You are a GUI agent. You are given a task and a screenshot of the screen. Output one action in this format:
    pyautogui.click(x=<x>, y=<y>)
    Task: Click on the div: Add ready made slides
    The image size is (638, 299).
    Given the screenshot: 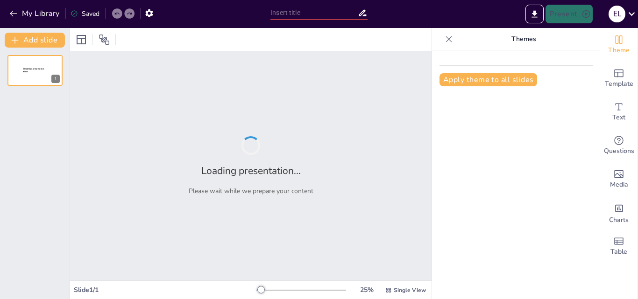 What is the action you would take?
    pyautogui.click(x=619, y=78)
    